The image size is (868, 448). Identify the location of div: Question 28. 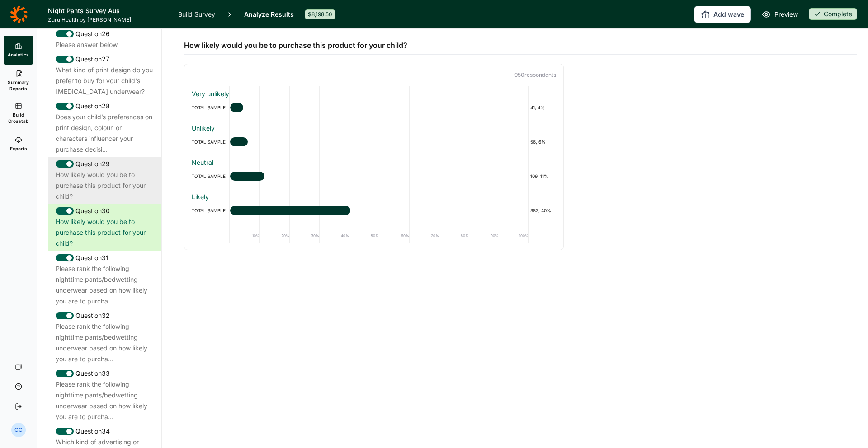
(105, 106).